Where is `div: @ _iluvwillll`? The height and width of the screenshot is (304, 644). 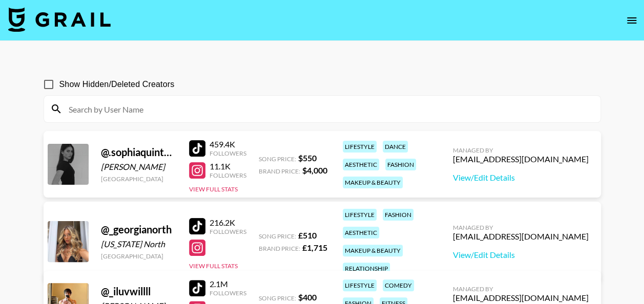 div: @ _iluvwillll is located at coordinates (139, 291).